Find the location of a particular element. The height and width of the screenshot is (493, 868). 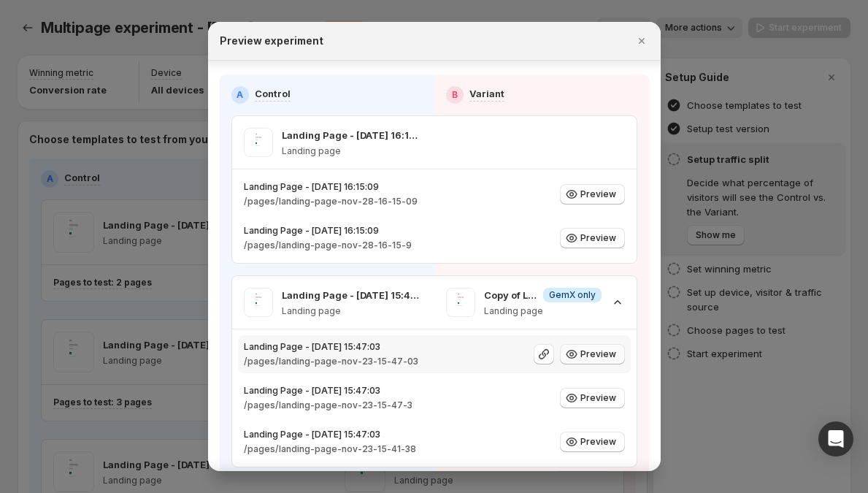

p: /pages/landing-page-nov-28-16-15-09 is located at coordinates (331, 202).